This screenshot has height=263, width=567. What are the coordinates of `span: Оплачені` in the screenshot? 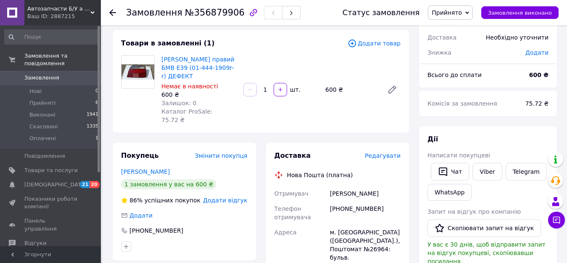 It's located at (42, 138).